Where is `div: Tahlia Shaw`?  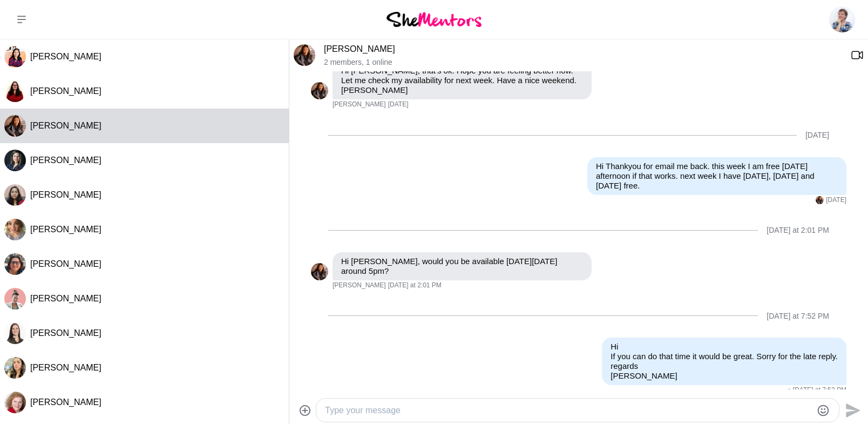
div: Tahlia Shaw is located at coordinates (15, 333).